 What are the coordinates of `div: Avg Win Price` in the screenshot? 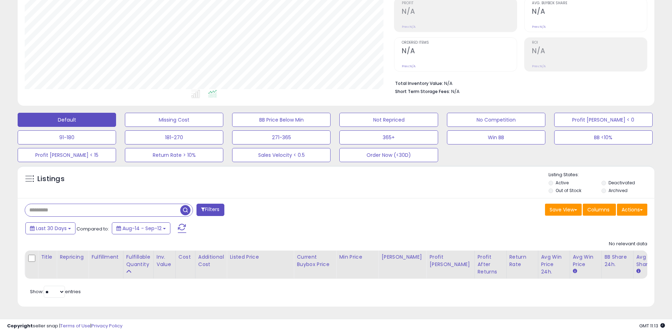 It's located at (586, 261).